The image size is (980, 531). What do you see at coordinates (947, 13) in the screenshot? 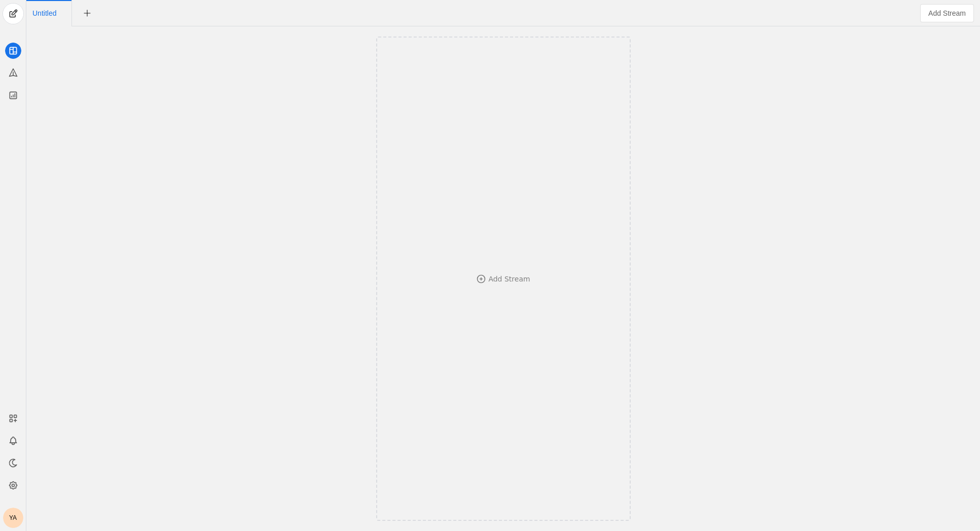
I see `span: Add Stream` at bounding box center [947, 13].